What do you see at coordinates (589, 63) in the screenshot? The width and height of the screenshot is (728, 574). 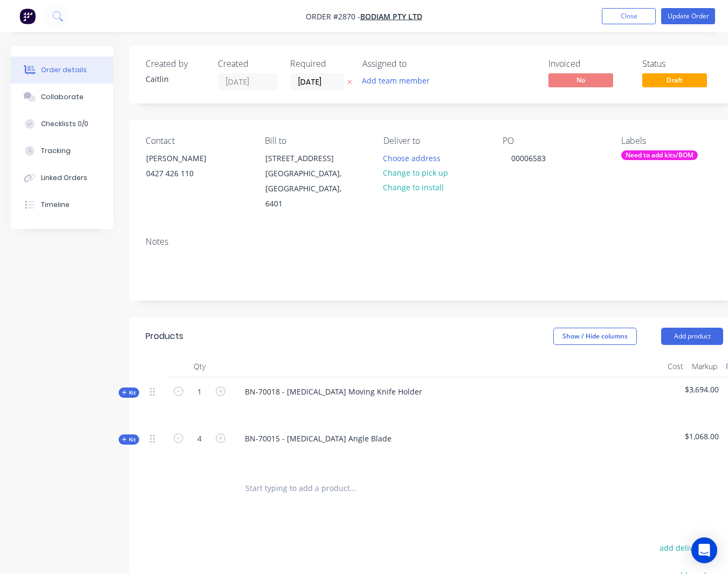 I see `div: Invoiced` at bounding box center [589, 63].